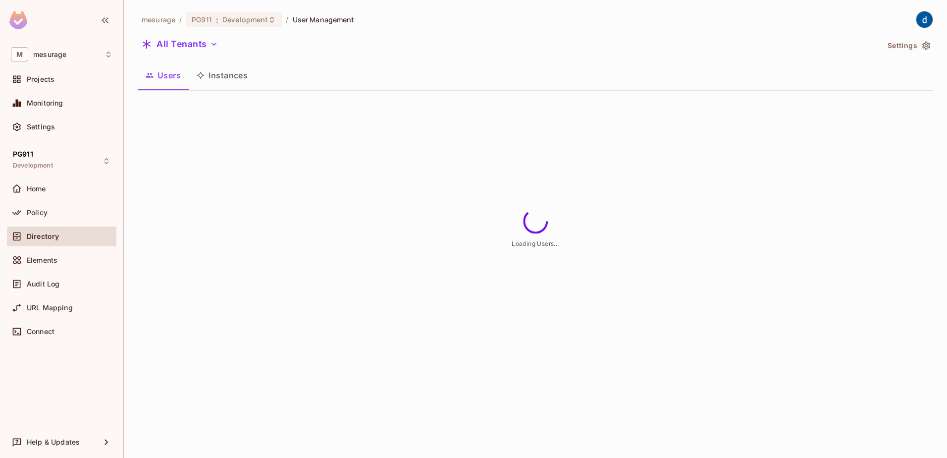  What do you see at coordinates (36, 189) in the screenshot?
I see `span: Home` at bounding box center [36, 189].